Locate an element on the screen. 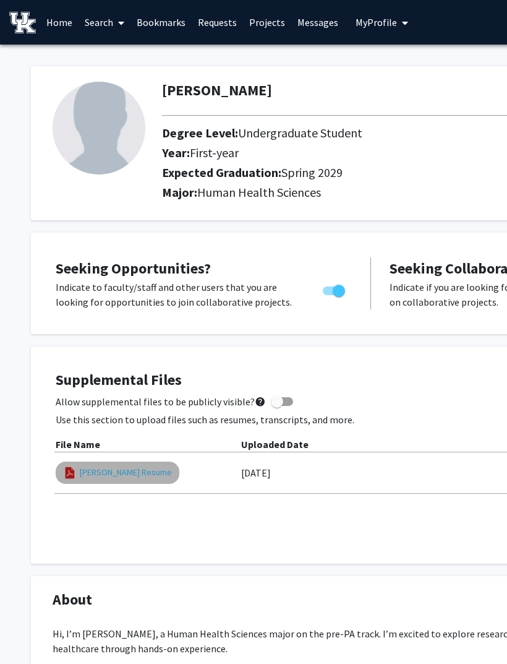 This screenshot has height=664, width=507. mat-icon: help is located at coordinates (260, 401).